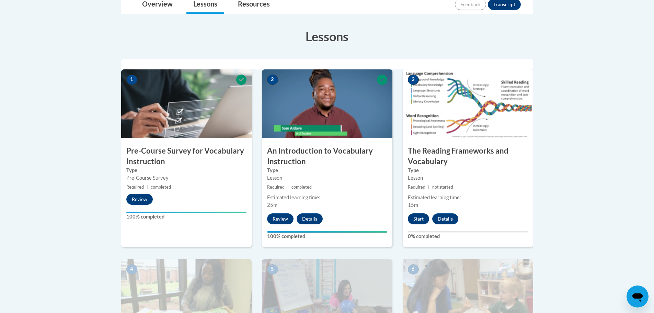  I want to click on span: 1, so click(132, 80).